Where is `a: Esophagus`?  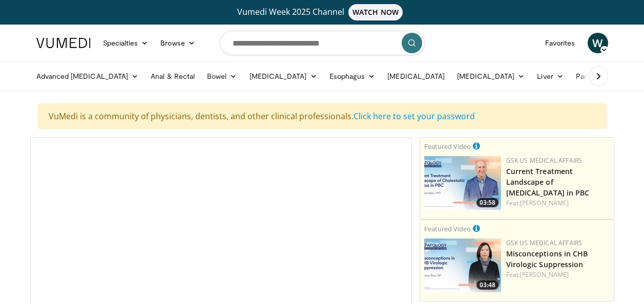
a: Esophagus is located at coordinates (352, 77).